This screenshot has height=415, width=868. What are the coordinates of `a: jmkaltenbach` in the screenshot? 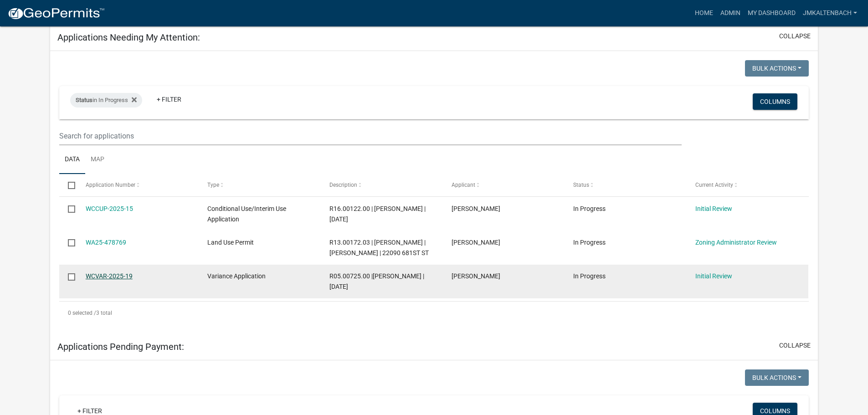 It's located at (829, 13).